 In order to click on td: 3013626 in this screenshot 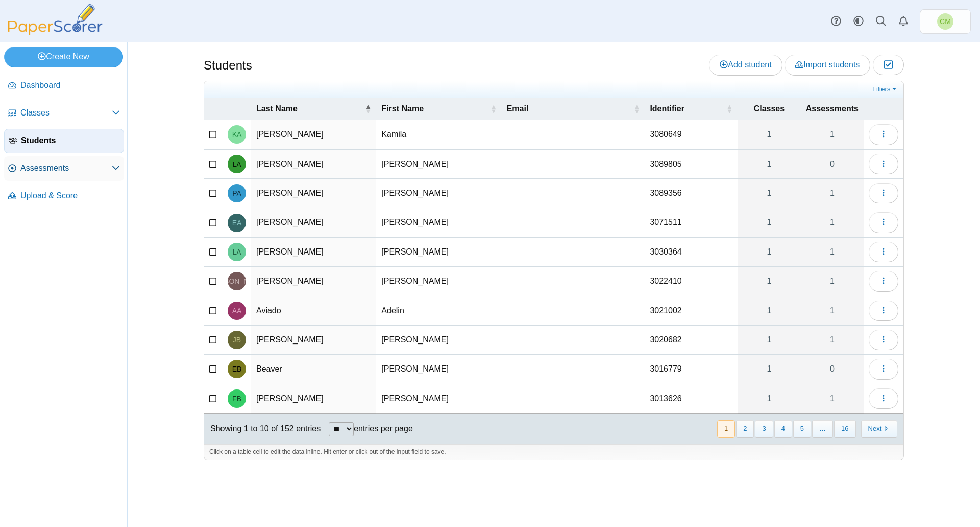, I will do `click(691, 398)`.